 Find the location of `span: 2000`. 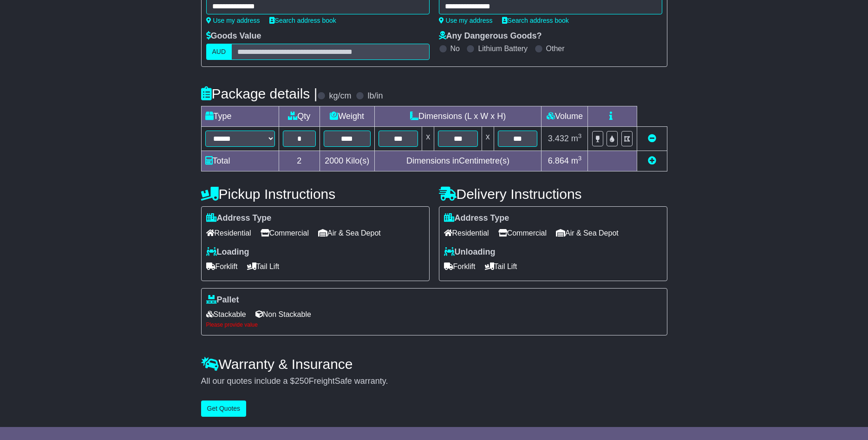

span: 2000 is located at coordinates (334, 160).